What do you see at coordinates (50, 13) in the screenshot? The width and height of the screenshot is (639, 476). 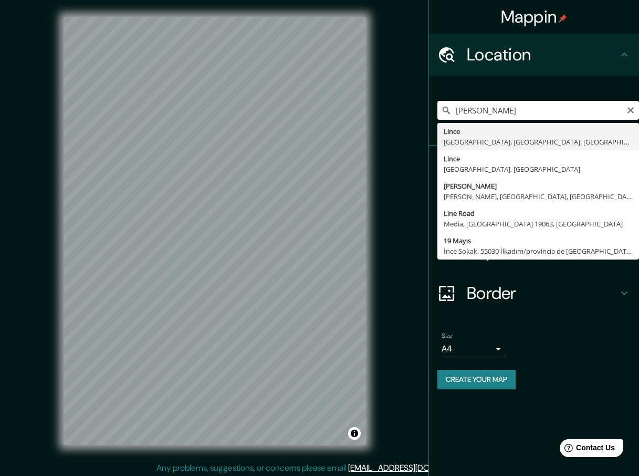 I see `span: Contact Us` at bounding box center [50, 13].